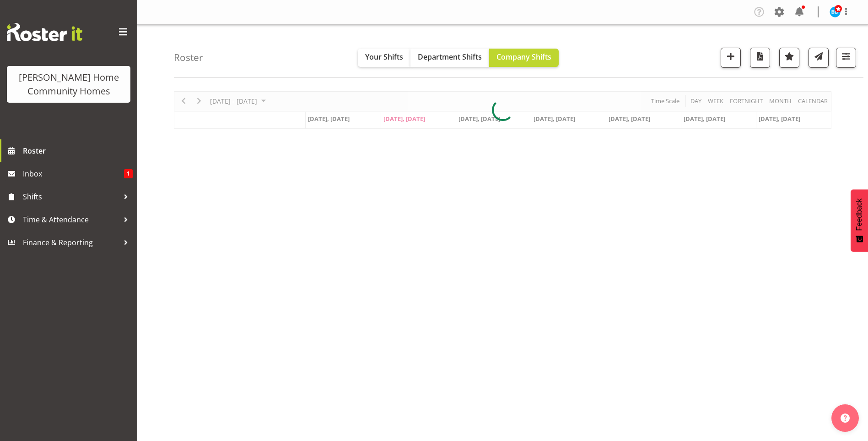  What do you see at coordinates (73, 174) in the screenshot?
I see `span: Inbox` at bounding box center [73, 174].